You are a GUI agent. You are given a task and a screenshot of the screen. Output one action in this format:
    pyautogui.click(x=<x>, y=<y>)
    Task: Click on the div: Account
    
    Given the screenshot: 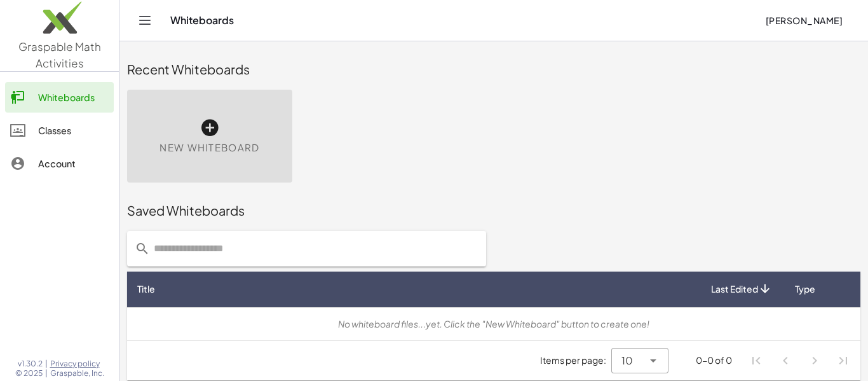 What is the action you would take?
    pyautogui.click(x=73, y=163)
    